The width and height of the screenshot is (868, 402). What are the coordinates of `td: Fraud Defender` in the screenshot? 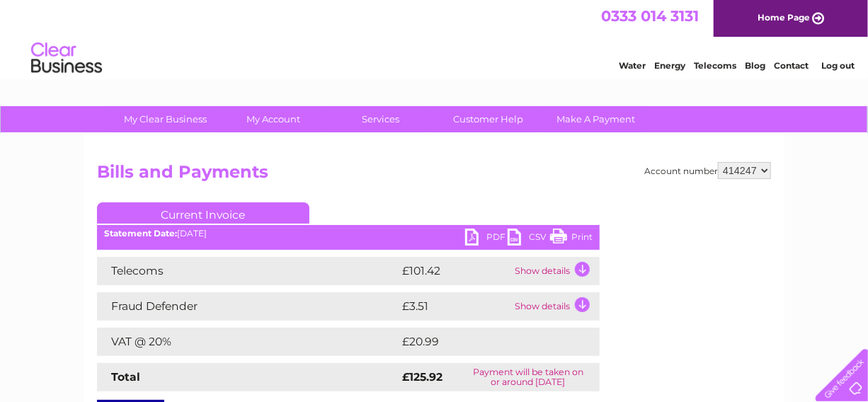 It's located at (248, 306).